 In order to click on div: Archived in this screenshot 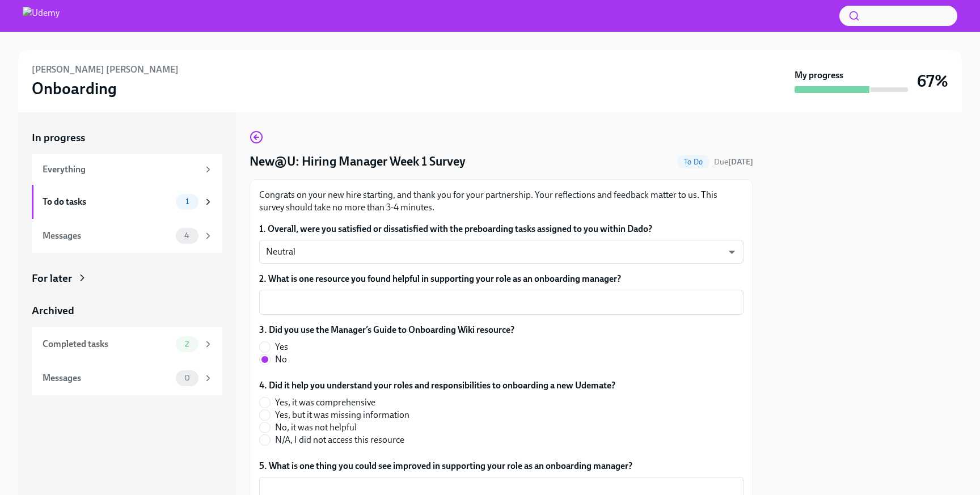, I will do `click(127, 311)`.